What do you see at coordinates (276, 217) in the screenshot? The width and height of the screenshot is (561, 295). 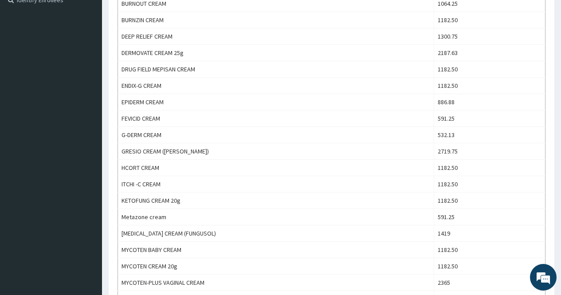 I see `td: Metazone cream` at bounding box center [276, 217].